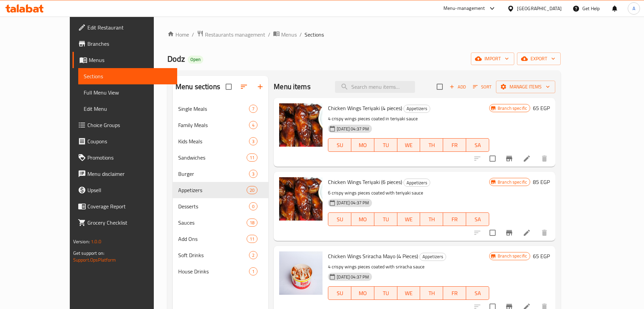  What do you see at coordinates (214, 206) in the screenshot?
I see `span: Desserts` at bounding box center [214, 206].